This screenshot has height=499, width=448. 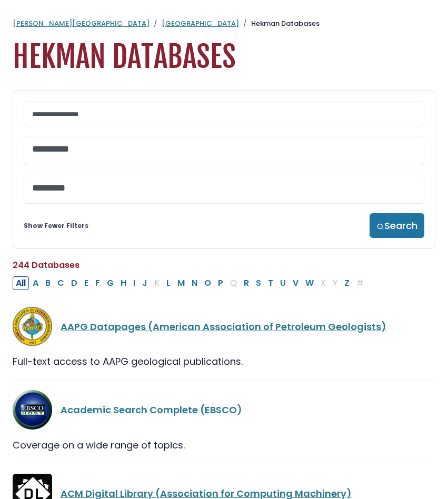 What do you see at coordinates (123, 283) in the screenshot?
I see `button: Filter Results H` at bounding box center [123, 283].